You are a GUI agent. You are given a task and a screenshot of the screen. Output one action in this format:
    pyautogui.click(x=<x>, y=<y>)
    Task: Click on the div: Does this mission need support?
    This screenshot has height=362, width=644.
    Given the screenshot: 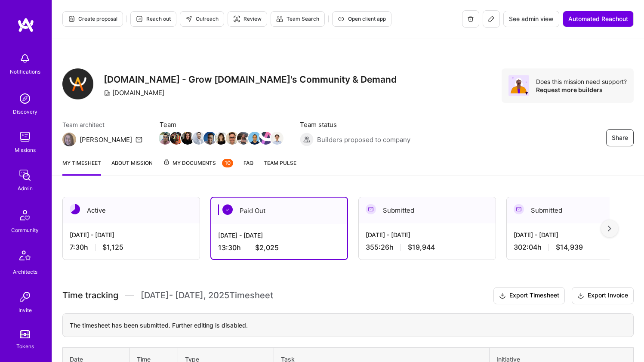 What is the action you would take?
    pyautogui.click(x=582, y=82)
    